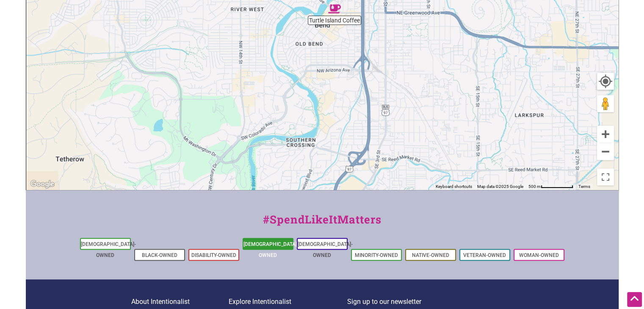 This screenshot has height=309, width=644. What do you see at coordinates (288, 301) in the screenshot?
I see `p: Explore Intentionalist` at bounding box center [288, 301].